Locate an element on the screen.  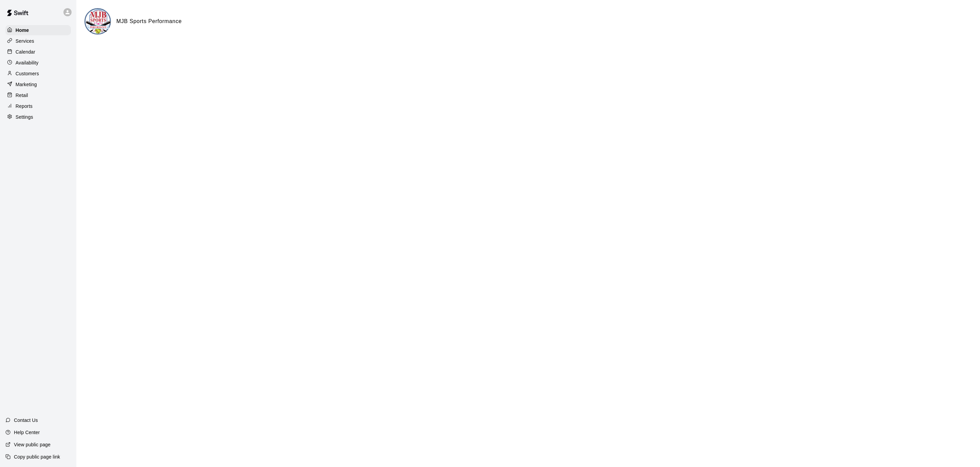
a: Settings is located at coordinates (38, 117).